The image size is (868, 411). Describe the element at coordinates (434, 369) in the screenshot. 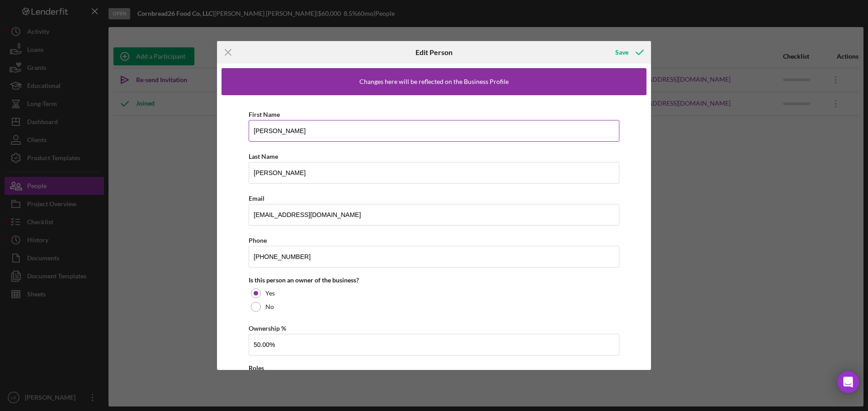

I see `div: Roles` at that location.